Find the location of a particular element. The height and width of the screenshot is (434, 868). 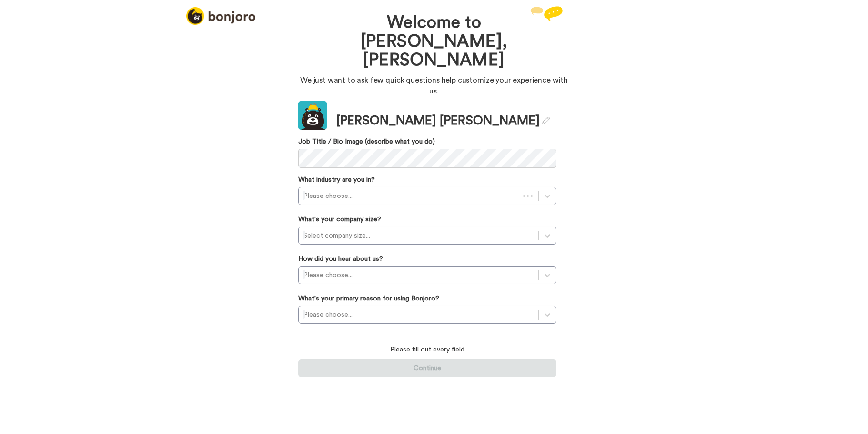

label: Job Title / Bio Image (describe what you do) is located at coordinates (427, 142).